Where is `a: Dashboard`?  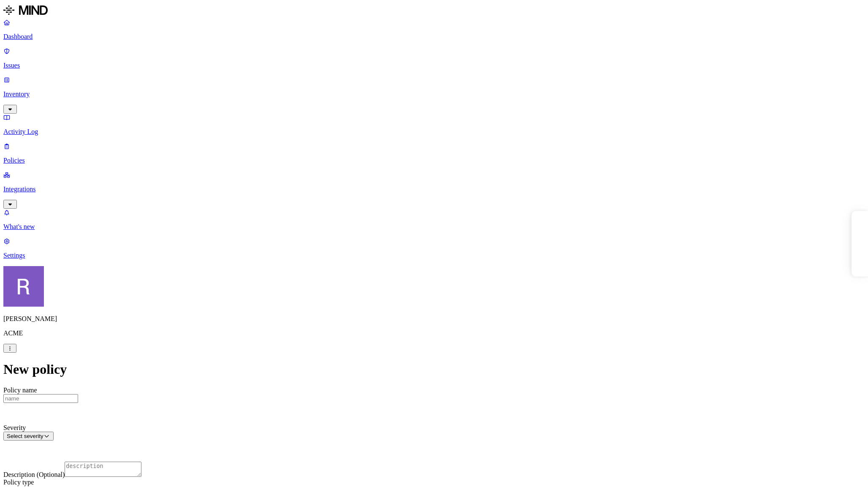 a: Dashboard is located at coordinates (434, 29).